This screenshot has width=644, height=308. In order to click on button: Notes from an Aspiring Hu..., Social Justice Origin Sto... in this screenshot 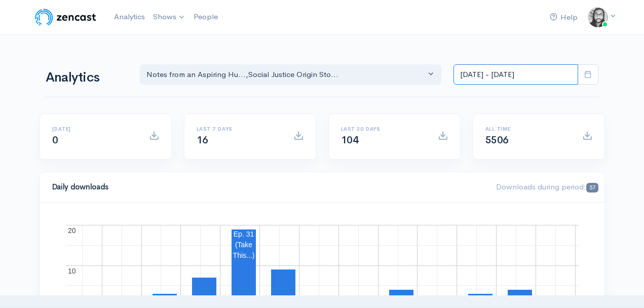, I will do `click(291, 75)`.